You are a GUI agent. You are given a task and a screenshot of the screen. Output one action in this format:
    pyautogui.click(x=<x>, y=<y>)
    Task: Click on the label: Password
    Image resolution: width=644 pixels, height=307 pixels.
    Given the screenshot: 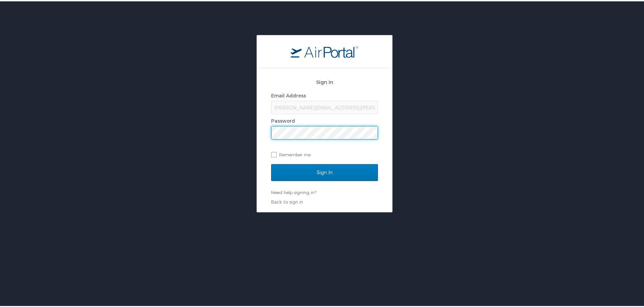 What is the action you would take?
    pyautogui.click(x=283, y=119)
    